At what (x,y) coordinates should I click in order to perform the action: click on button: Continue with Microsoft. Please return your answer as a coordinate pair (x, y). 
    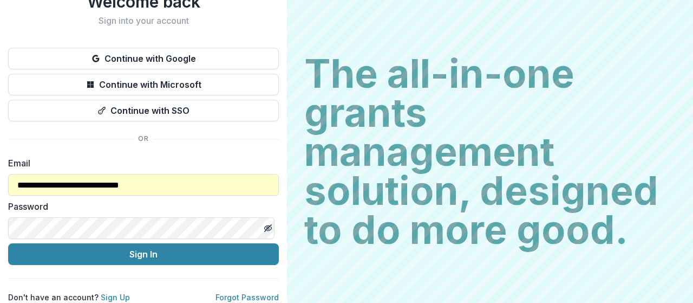
    Looking at the image, I should click on (144, 85).